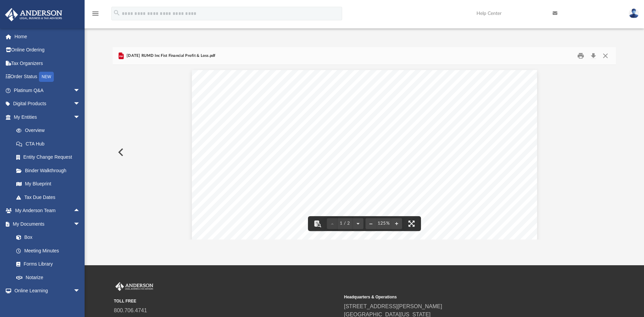 This screenshot has width=644, height=317. I want to click on button: Download, so click(593, 56).